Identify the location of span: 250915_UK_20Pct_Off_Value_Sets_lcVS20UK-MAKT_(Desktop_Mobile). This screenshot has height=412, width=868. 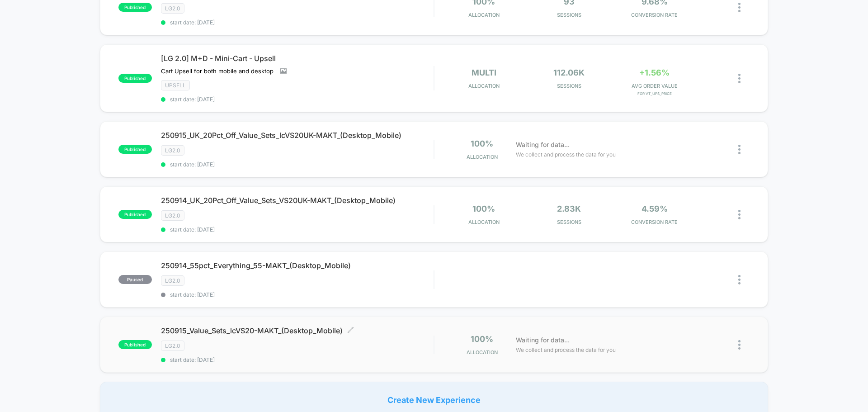
(297, 135).